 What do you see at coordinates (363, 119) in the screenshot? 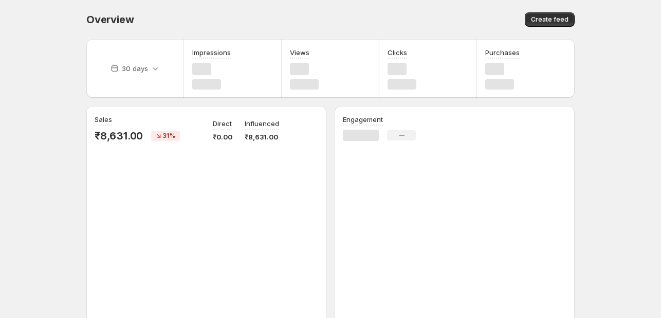
I see `h3: Engagement` at bounding box center [363, 119].